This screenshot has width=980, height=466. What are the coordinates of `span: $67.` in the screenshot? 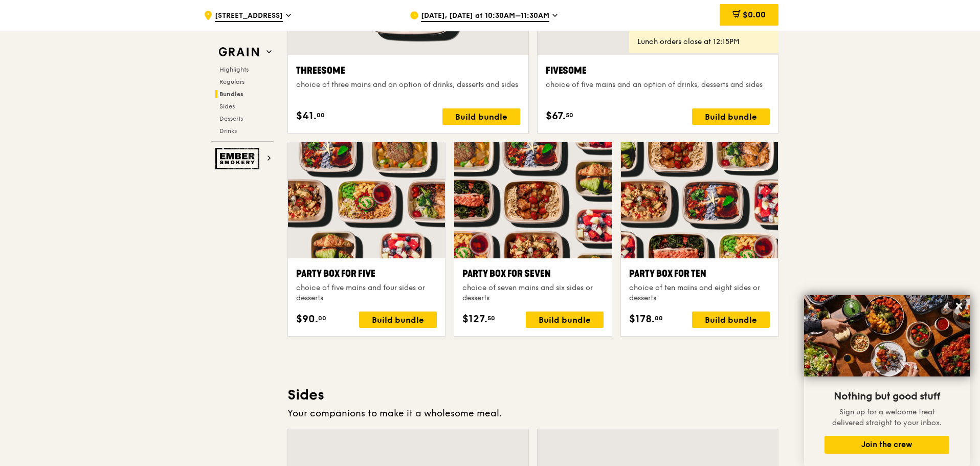 It's located at (555, 116).